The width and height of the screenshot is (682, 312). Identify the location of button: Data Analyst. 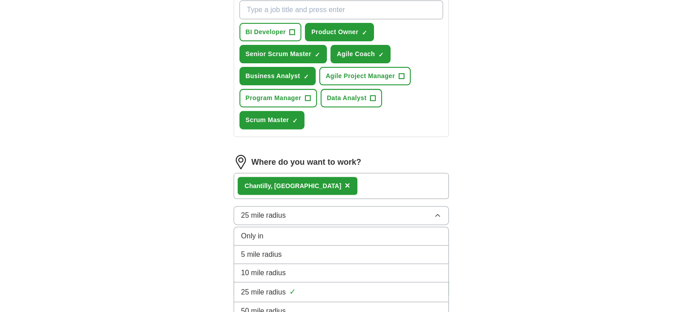
(352, 98).